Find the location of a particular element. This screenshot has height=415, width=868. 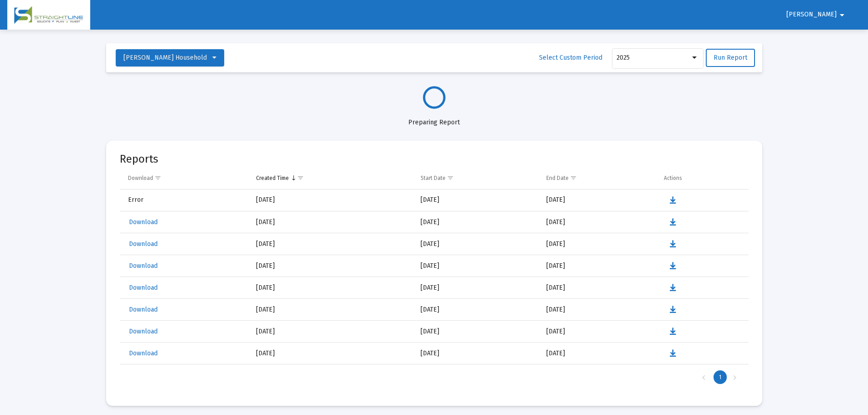

div: Data grid is located at coordinates (434, 279).